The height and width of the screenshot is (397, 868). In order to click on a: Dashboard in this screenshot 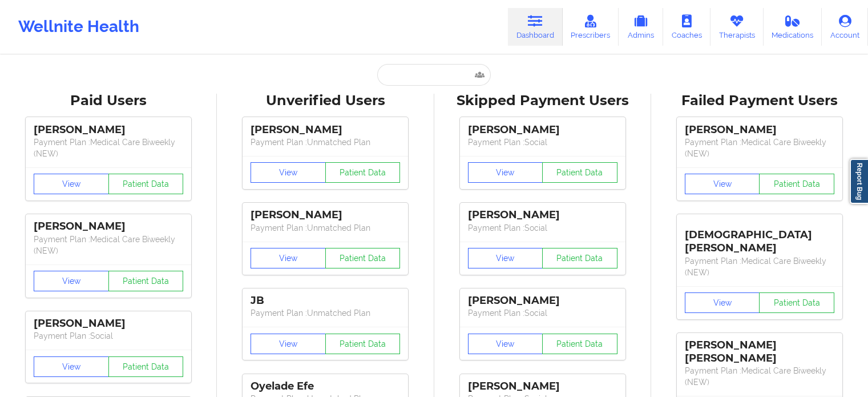, I will do `click(536, 27)`.